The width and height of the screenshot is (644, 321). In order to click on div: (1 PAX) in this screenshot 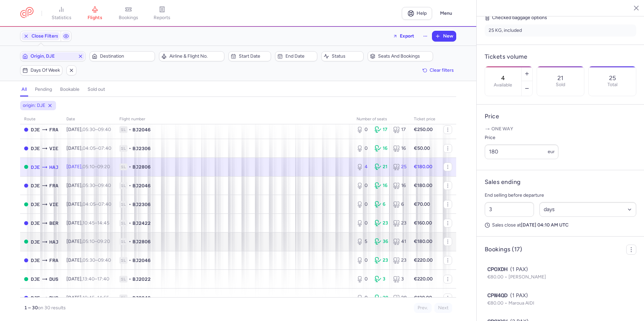, I will do `click(561, 295)`.